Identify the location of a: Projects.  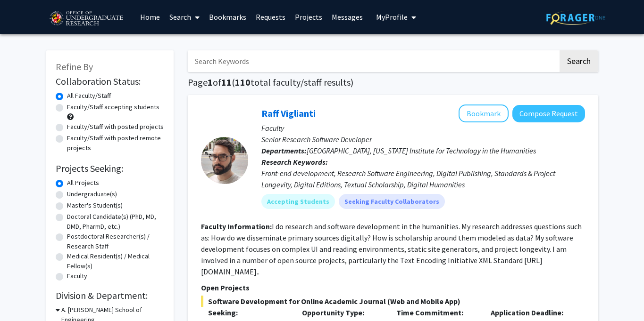
(309, 17).